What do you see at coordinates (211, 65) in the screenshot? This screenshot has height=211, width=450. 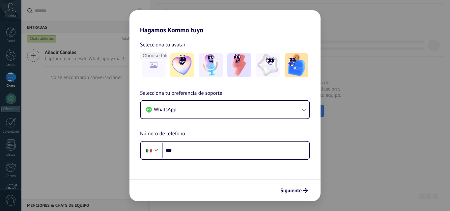 I see `img: -2.jpeg` at bounding box center [211, 65].